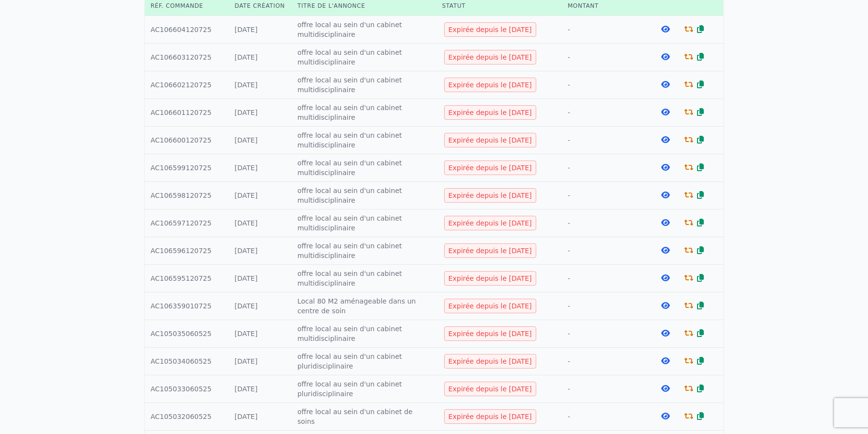 This screenshot has width=868, height=434. Describe the element at coordinates (187, 168) in the screenshot. I see `td: AC106599120725` at that location.